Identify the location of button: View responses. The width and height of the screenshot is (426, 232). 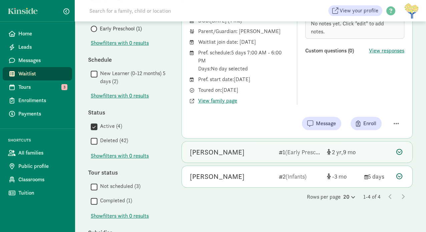
(386, 51).